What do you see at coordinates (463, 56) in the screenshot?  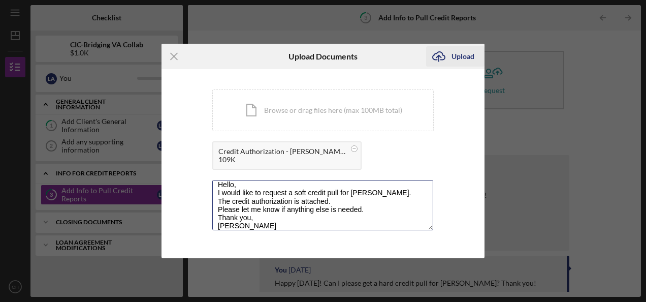 I see `div: Upload` at bounding box center [463, 56].